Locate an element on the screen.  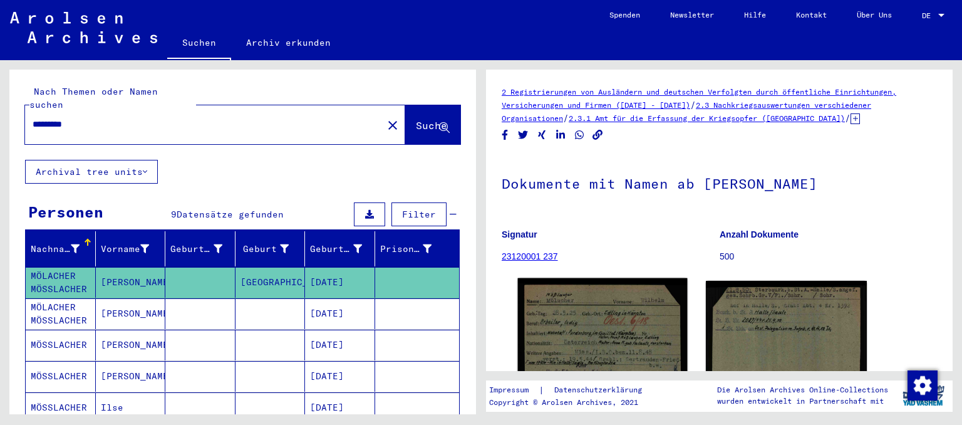
button: Clear is located at coordinates (393, 125).